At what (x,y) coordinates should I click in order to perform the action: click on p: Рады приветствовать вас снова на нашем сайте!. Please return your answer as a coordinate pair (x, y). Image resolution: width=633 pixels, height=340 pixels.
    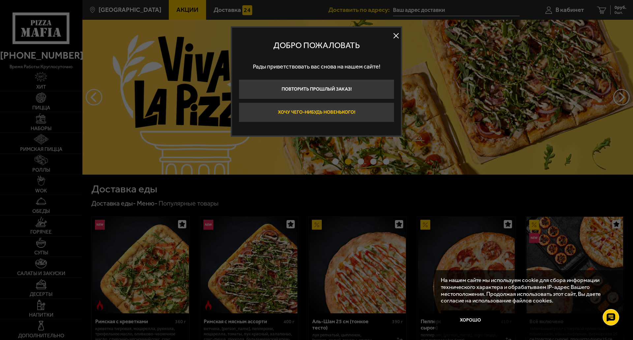
    Looking at the image, I should click on (316, 67).